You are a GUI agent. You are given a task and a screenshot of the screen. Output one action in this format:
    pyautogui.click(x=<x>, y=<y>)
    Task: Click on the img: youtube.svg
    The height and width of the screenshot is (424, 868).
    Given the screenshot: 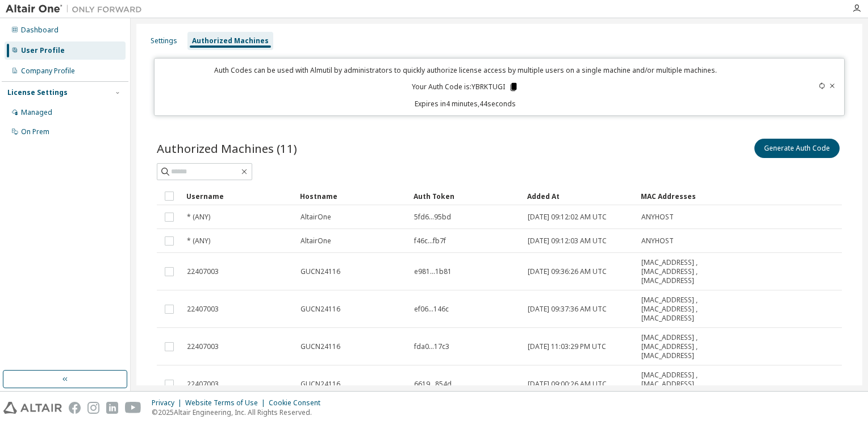 What is the action you would take?
    pyautogui.click(x=133, y=407)
    